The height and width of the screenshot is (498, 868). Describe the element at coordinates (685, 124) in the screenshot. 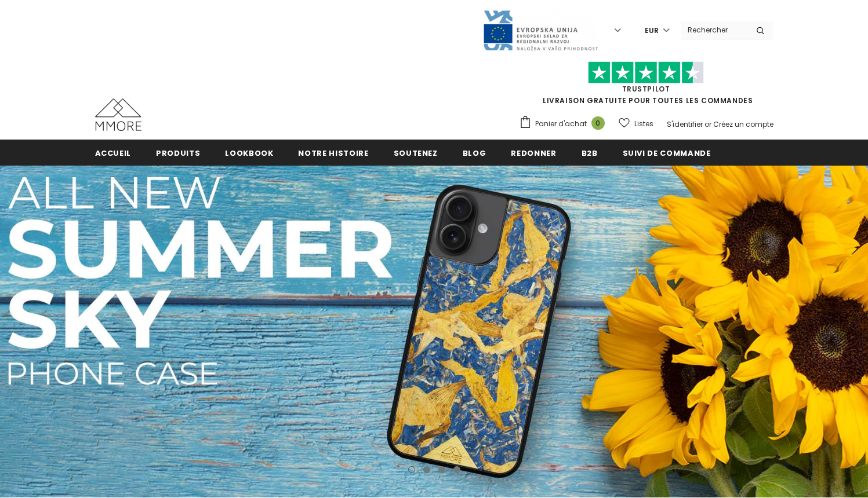

I see `a: S'identifier` at that location.